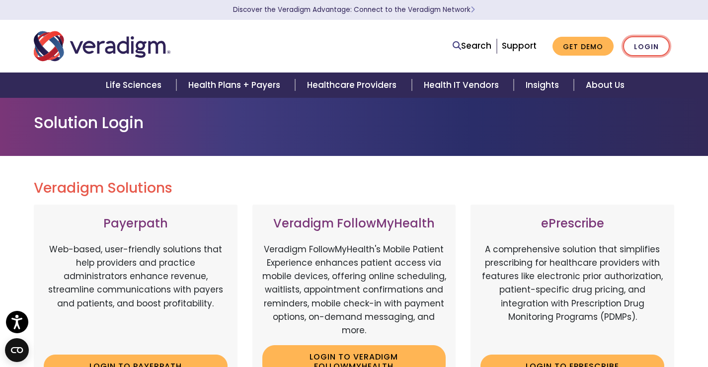 This screenshot has height=367, width=708. Describe the element at coordinates (572, 224) in the screenshot. I see `h3: ePrescribe` at that location.